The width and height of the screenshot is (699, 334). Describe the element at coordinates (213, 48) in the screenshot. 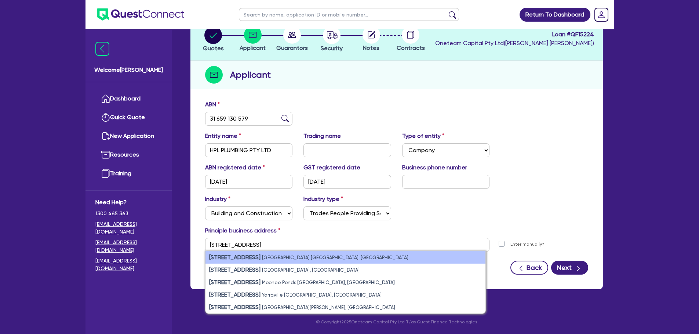

I see `span: Quotes` at that location.